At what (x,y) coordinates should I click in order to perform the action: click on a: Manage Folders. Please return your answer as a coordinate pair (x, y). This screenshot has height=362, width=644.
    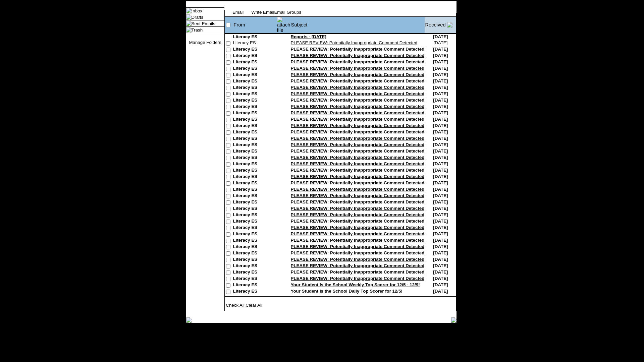
    Looking at the image, I should click on (205, 42).